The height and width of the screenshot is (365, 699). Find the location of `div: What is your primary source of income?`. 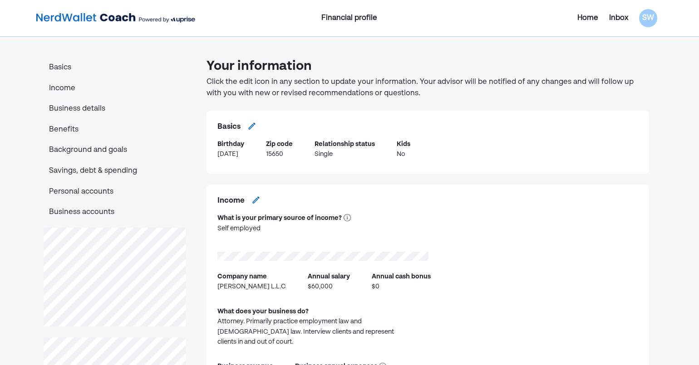

div: What is your primary source of income? is located at coordinates (280, 218).